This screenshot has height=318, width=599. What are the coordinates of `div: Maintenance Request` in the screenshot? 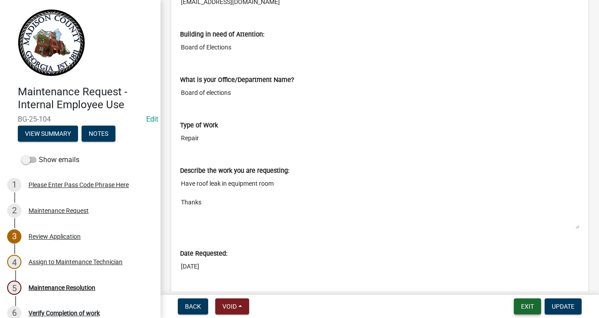 It's located at (58, 211).